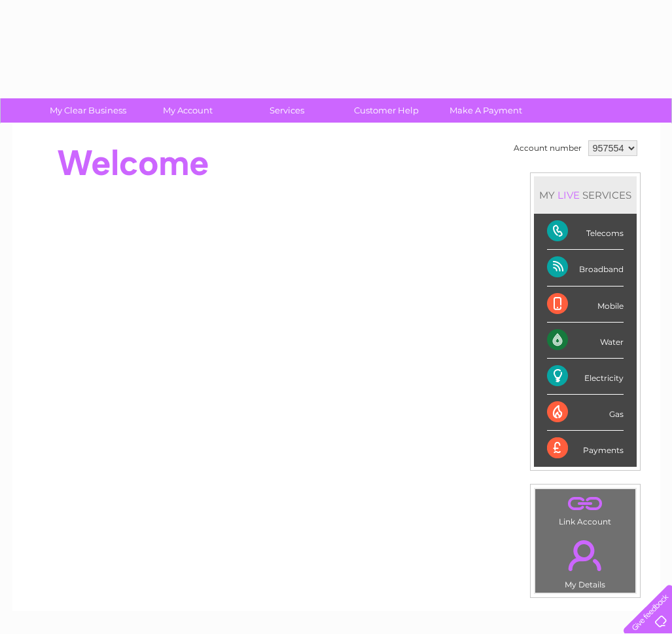 The height and width of the screenshot is (634, 672). Describe the element at coordinates (585, 509) in the screenshot. I see `td: Link Account` at that location.